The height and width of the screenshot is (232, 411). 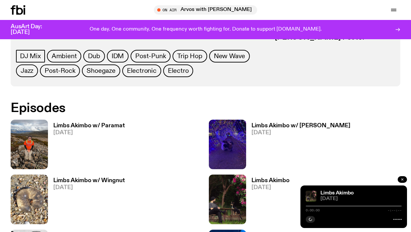 What do you see at coordinates (27, 71) in the screenshot?
I see `span: Jazz` at bounding box center [27, 71].